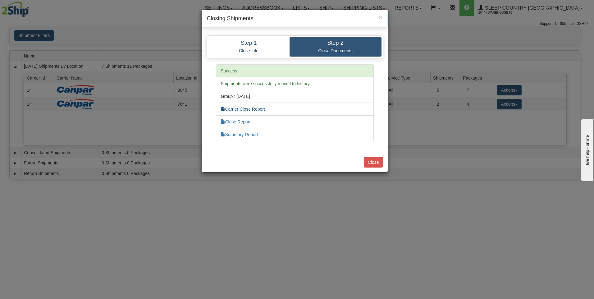 The image size is (594, 299). Describe the element at coordinates (236, 122) in the screenshot. I see `a: Close Report` at that location.